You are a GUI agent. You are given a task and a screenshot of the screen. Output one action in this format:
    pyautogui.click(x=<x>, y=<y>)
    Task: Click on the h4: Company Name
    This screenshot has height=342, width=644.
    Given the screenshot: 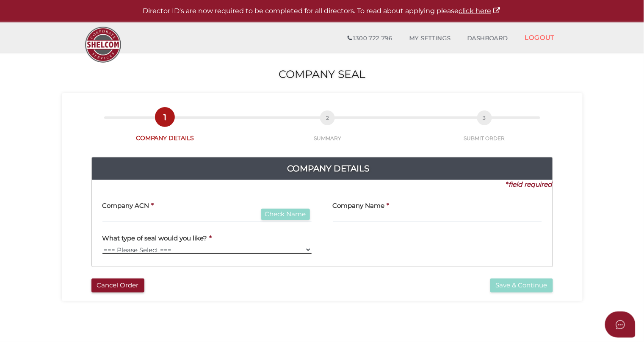 What is the action you would take?
    pyautogui.click(x=358, y=206)
    